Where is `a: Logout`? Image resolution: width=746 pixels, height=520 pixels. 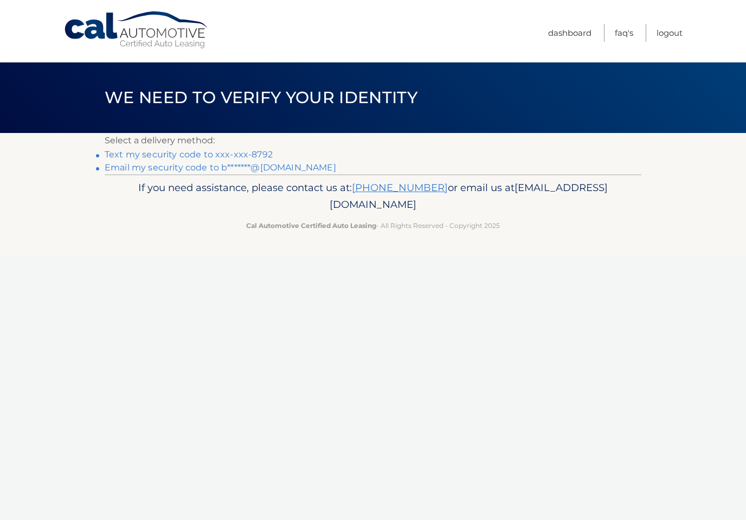 a: Logout is located at coordinates (670, 33).